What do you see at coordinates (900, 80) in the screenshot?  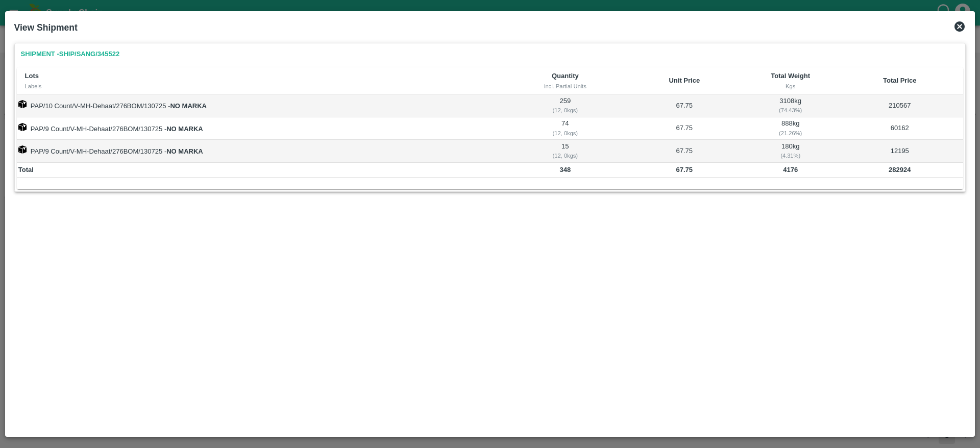 I see `b: Total Price` at bounding box center [900, 80].